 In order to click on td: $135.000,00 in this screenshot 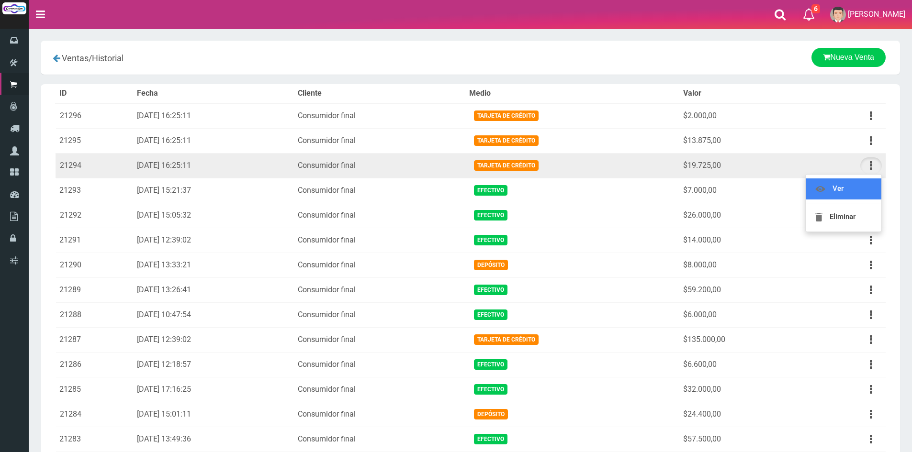, I will do `click(744, 340)`.